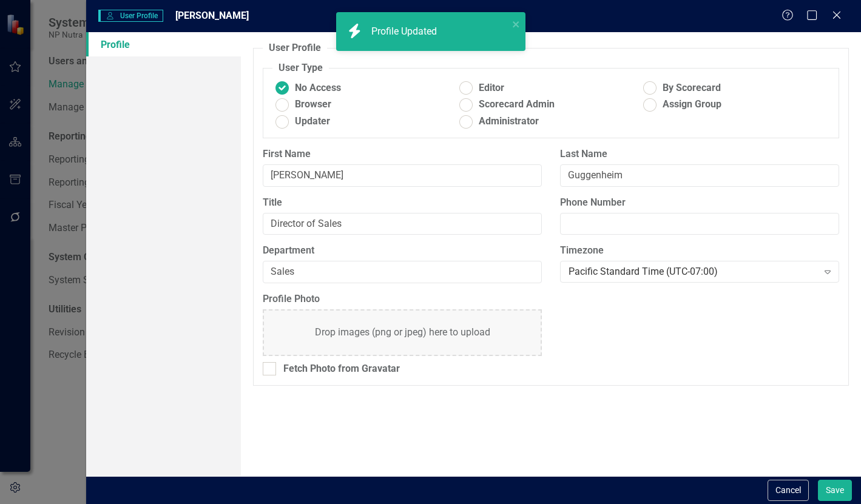 Image resolution: width=861 pixels, height=504 pixels. I want to click on label: Timezone, so click(700, 251).